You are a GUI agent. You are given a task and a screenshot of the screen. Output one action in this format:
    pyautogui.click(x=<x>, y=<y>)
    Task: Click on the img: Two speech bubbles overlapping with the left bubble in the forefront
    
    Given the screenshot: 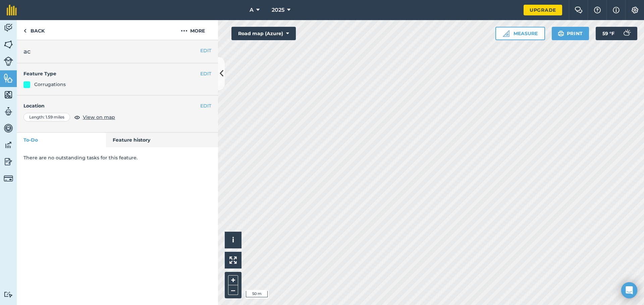 What is the action you would take?
    pyautogui.click(x=578, y=10)
    